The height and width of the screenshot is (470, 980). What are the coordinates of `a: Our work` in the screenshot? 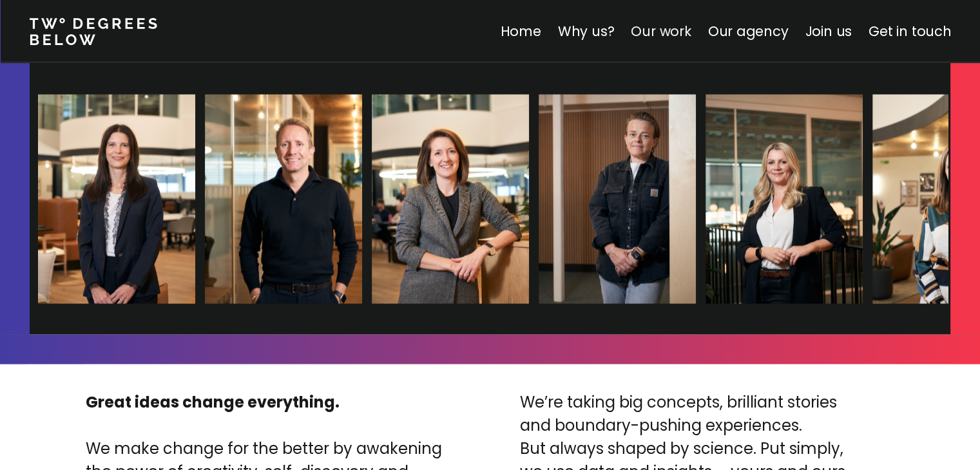 It's located at (660, 31).